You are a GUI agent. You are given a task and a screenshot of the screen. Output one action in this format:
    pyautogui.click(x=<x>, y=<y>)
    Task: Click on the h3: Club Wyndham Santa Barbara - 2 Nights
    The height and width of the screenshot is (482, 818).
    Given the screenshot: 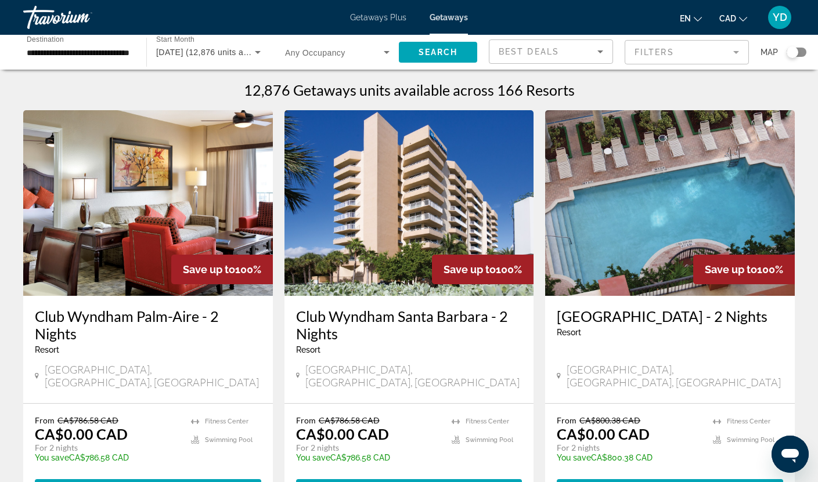 What is the action you would take?
    pyautogui.click(x=409, y=325)
    